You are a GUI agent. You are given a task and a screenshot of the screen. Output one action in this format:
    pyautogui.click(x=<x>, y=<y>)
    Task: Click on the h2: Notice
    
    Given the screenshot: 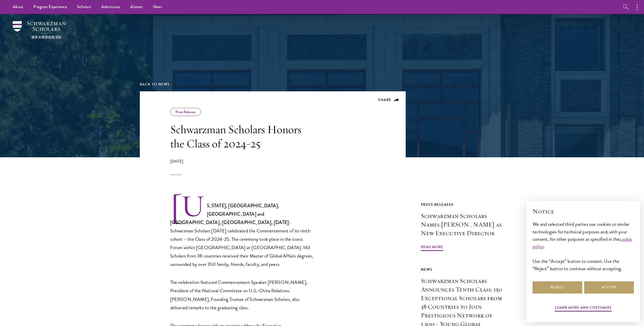 What is the action you would take?
    pyautogui.click(x=583, y=211)
    